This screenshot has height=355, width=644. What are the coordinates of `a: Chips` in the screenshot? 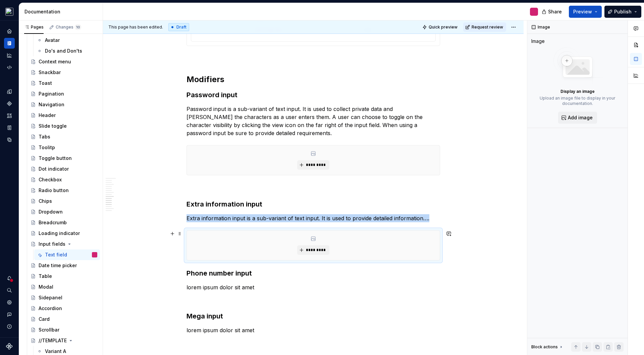 It's located at (64, 201).